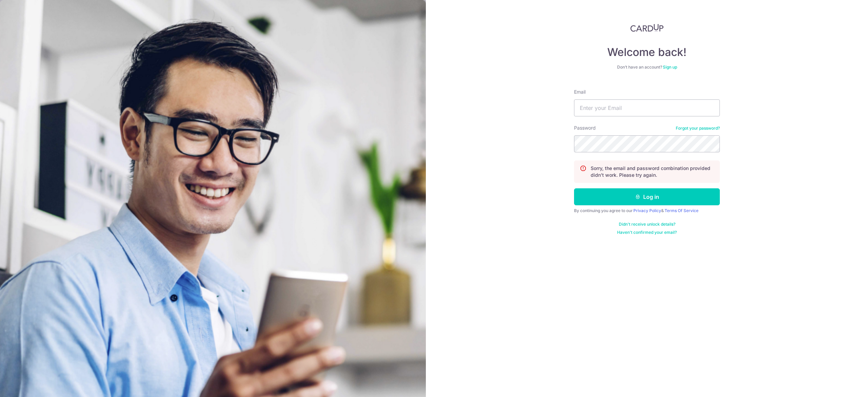  What do you see at coordinates (646, 108) in the screenshot?
I see `input: Enter your Email` at bounding box center [646, 108].